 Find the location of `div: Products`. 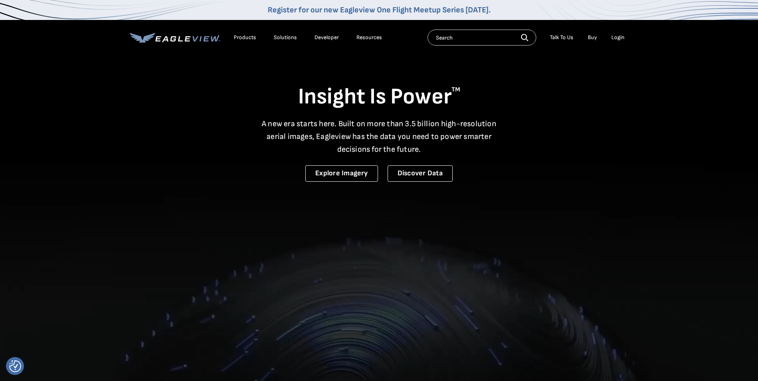

div: Products is located at coordinates (245, 38).